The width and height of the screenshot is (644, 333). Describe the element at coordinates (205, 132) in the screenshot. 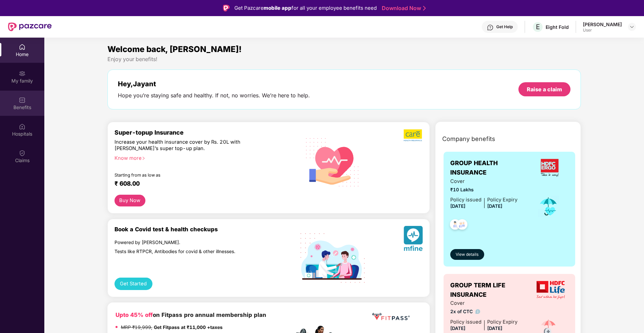

I see `div: Super-topup Insurance` at that location.